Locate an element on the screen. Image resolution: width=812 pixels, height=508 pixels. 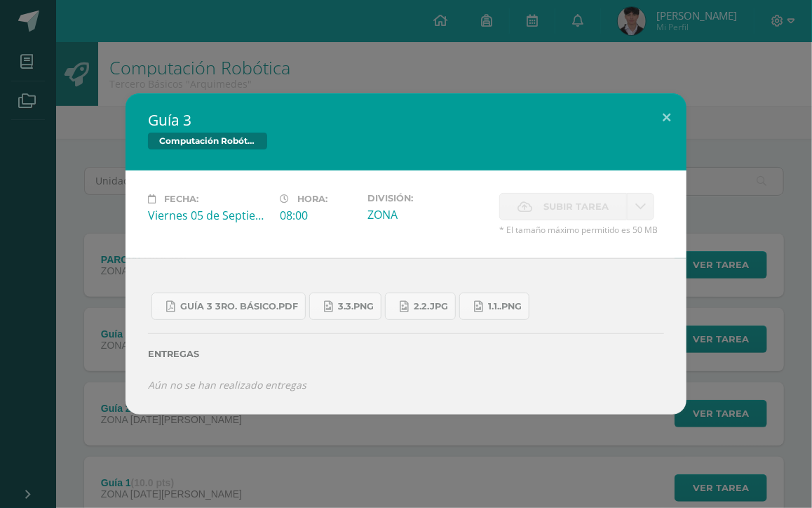
span: 2.2.jpg is located at coordinates (431, 306).